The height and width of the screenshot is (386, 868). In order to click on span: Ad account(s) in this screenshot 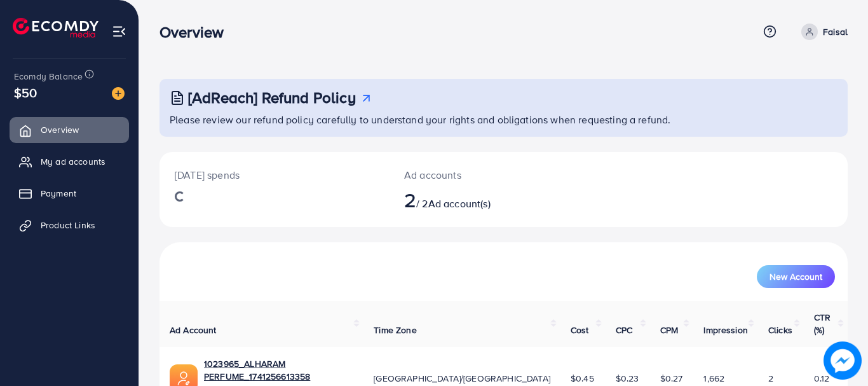, I will do `click(459, 204)`.